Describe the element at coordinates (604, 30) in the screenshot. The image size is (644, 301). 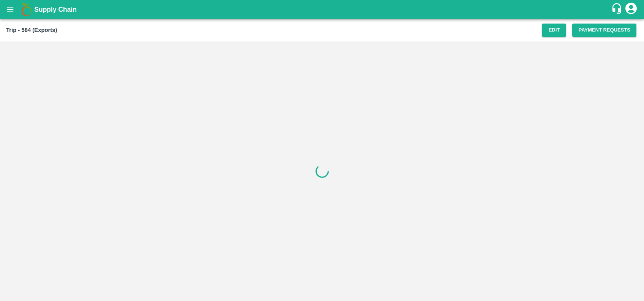
I see `button: Payment Requests` at that location.